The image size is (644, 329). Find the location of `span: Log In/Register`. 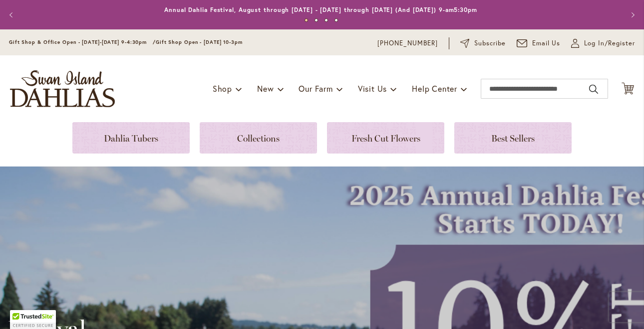

span: Log In/Register is located at coordinates (609, 43).